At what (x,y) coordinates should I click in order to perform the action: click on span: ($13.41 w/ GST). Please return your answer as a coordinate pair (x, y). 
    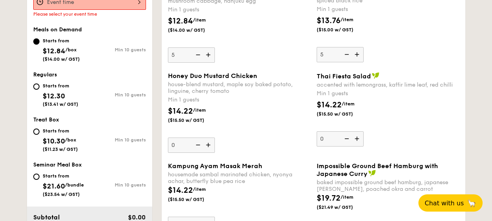
    Looking at the image, I should click on (60, 104).